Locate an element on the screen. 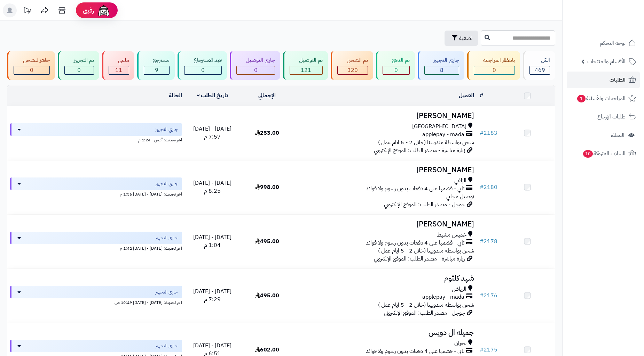 The image size is (644, 356). span: 320 is located at coordinates (352, 70).